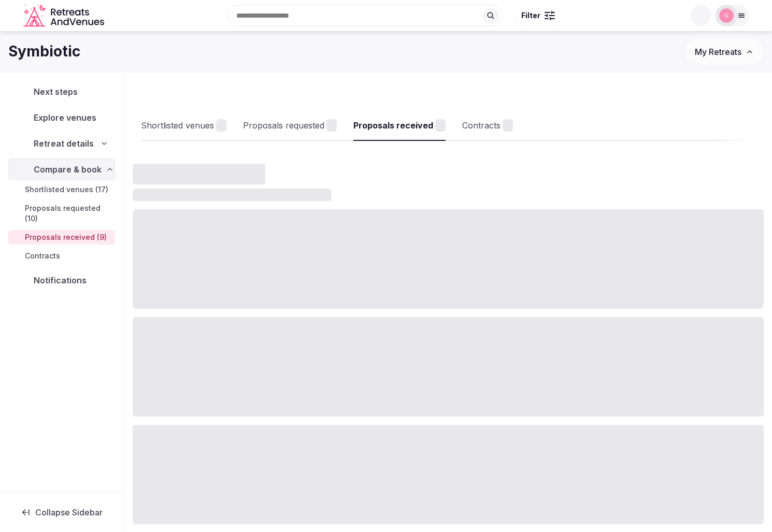  I want to click on a: Visit the homepage, so click(65, 16).